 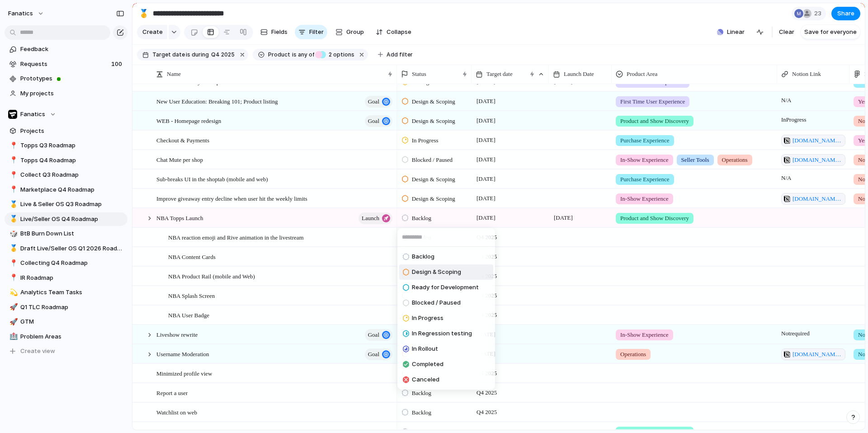 I want to click on span: Completed, so click(x=428, y=364).